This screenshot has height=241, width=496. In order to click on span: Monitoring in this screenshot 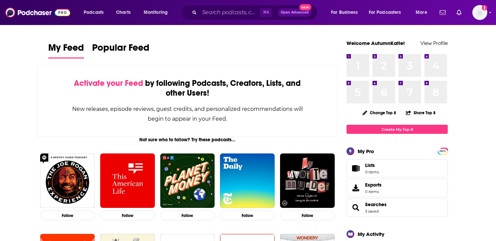, I will do `click(156, 12)`.